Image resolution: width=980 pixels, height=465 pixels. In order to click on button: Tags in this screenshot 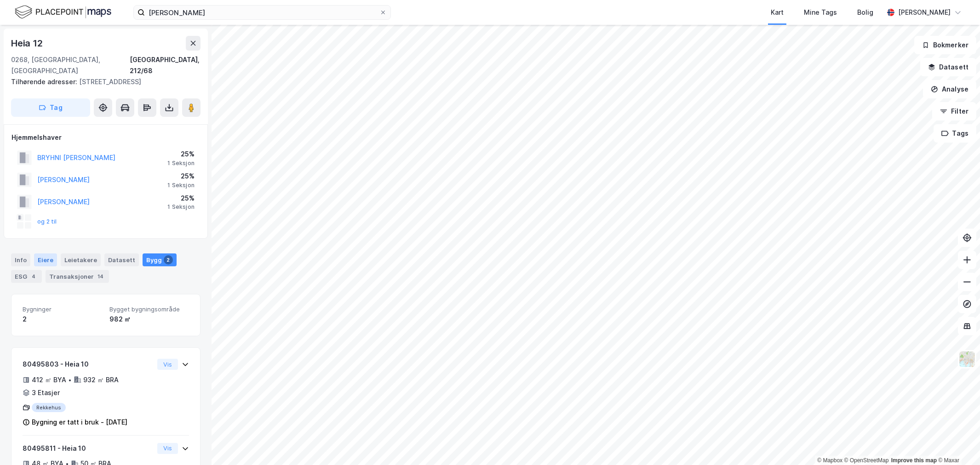, I will do `click(955, 134)`.